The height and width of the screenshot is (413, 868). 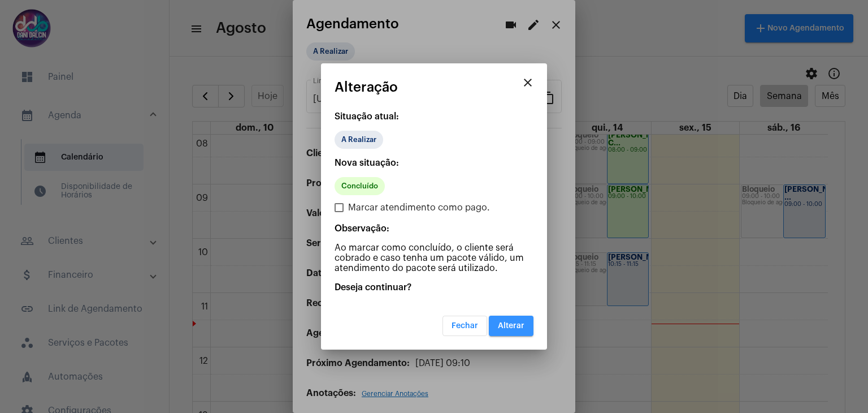 What do you see at coordinates (465, 326) in the screenshot?
I see `span: Fechar` at bounding box center [465, 326].